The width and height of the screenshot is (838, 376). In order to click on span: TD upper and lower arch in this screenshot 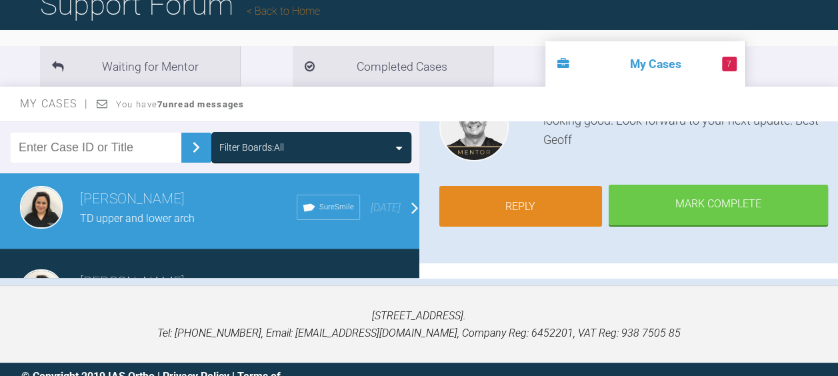, I will do `click(137, 218)`.